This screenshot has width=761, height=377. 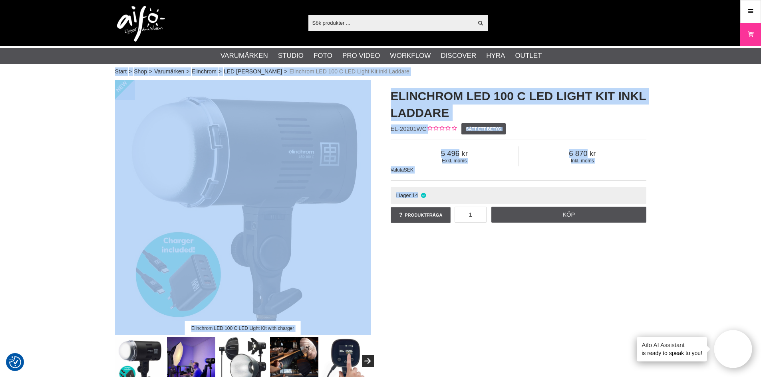 I want to click on img: logo.png, so click(x=141, y=24).